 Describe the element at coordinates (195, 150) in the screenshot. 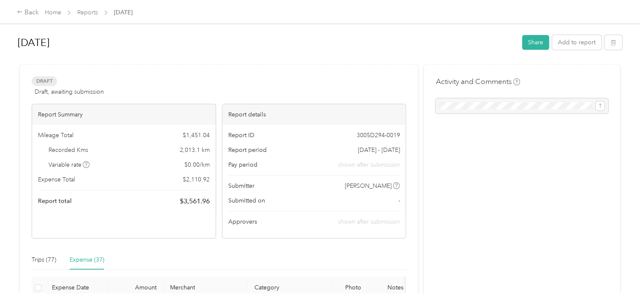

I see `span: 2,013.1 km` at that location.